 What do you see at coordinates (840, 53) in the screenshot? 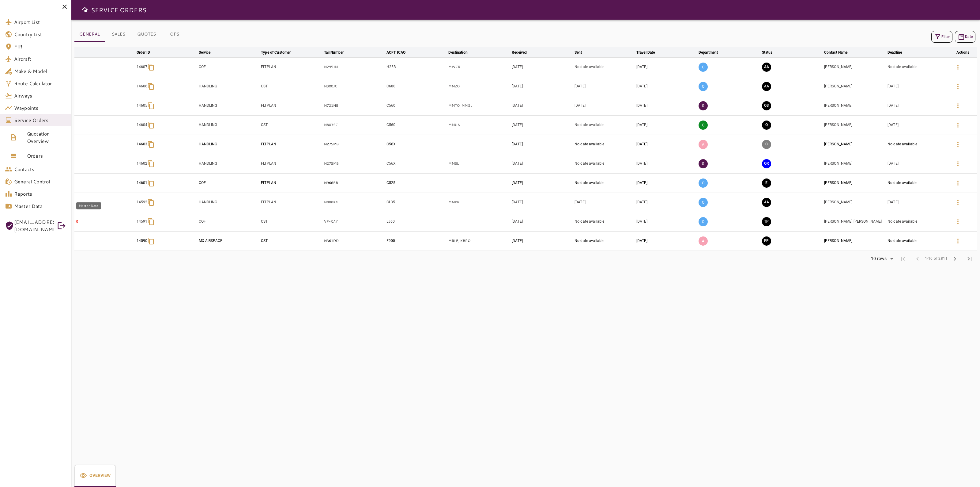
I see `span: Contact Name` at bounding box center [840, 53].